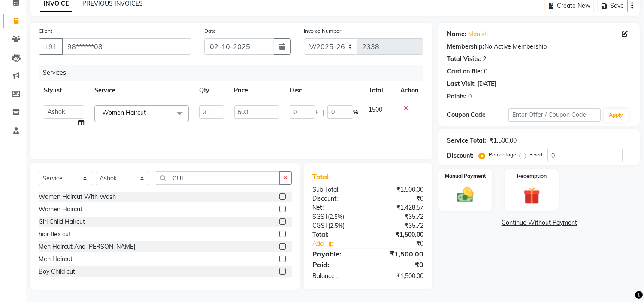 This screenshot has width=644, height=302. I want to click on th: Service, so click(142, 90).